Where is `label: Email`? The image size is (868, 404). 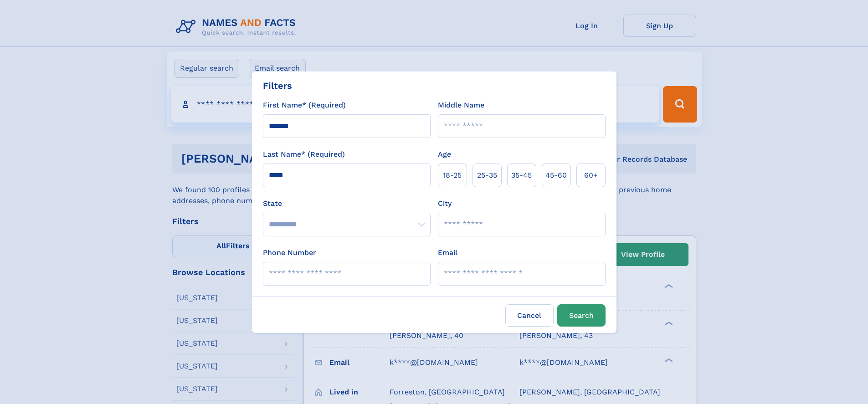 label: Email is located at coordinates (447, 253).